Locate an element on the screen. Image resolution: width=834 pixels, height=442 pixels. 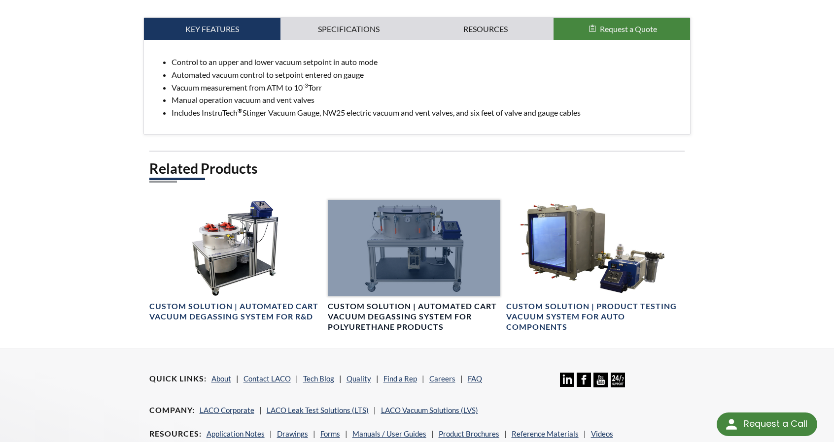
sup: -3 is located at coordinates (305, 85).